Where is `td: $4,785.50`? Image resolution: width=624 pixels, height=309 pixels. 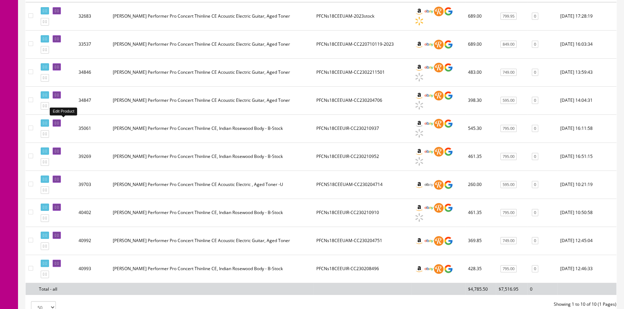 td: $4,785.50 is located at coordinates (480, 289).